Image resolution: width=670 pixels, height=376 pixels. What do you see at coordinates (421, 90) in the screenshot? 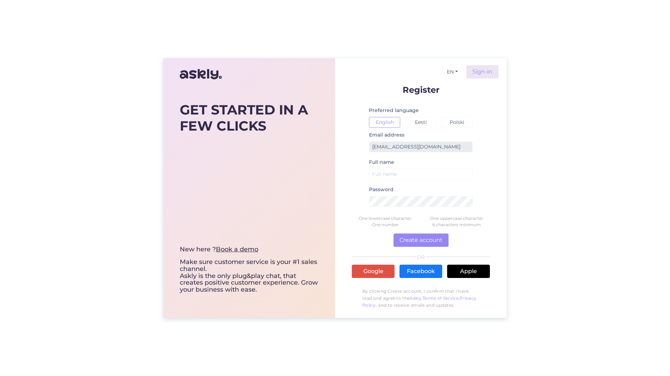
I see `p: Register` at bounding box center [421, 90].